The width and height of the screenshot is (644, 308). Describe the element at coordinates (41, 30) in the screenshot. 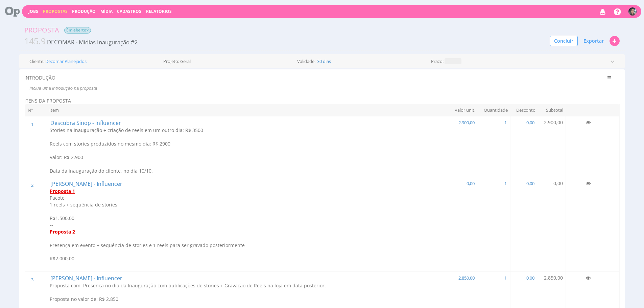

I see `div: Proposta` at that location.